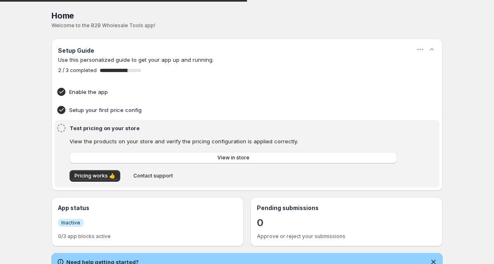 The width and height of the screenshot is (494, 264). I want to click on h4: Test pricing on your store, so click(234, 128).